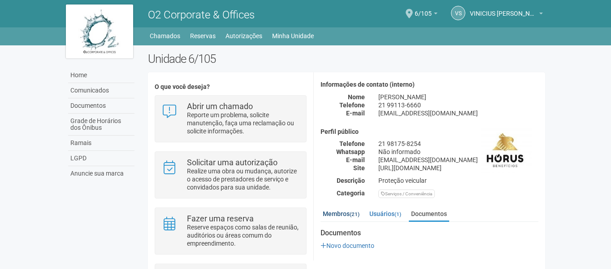  What do you see at coordinates (458, 105) in the screenshot?
I see `div: 21 99113-6660` at bounding box center [458, 105].